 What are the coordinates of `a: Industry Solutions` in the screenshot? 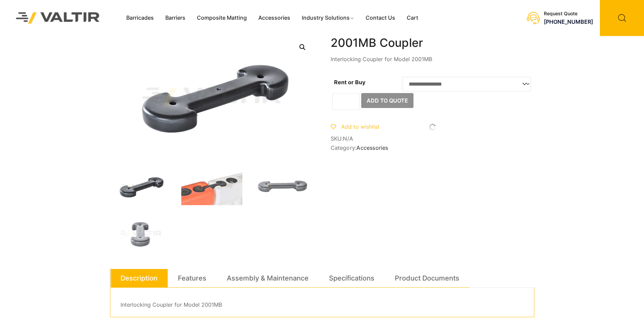 It's located at (328, 18).